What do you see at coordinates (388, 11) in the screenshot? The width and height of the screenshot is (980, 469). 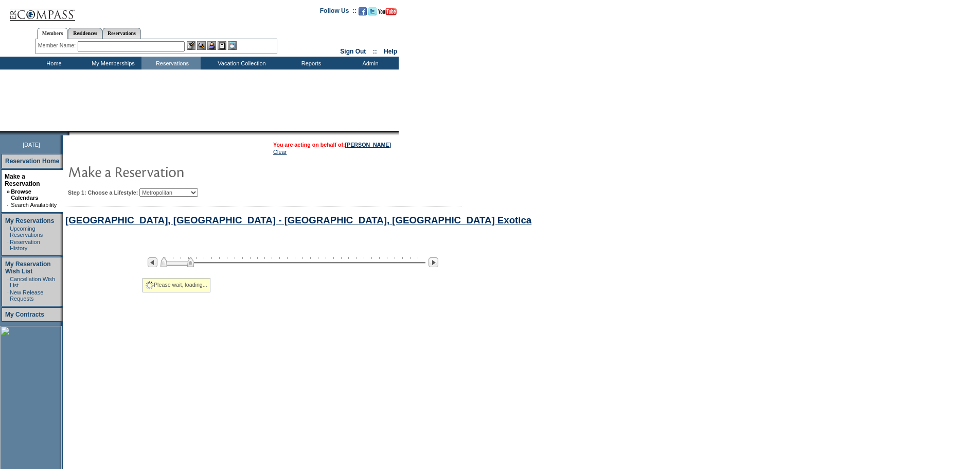 I see `img: Subscribe to our YouTube Channel` at bounding box center [388, 11].